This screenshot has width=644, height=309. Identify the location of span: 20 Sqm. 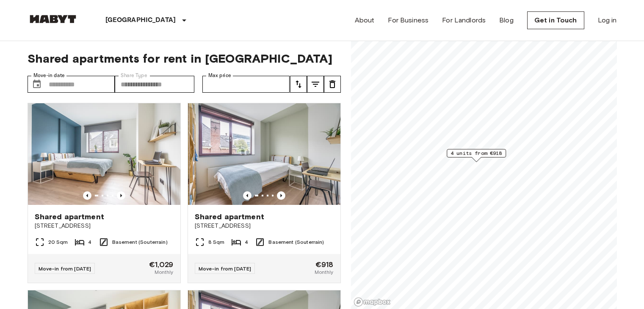
(58, 243).